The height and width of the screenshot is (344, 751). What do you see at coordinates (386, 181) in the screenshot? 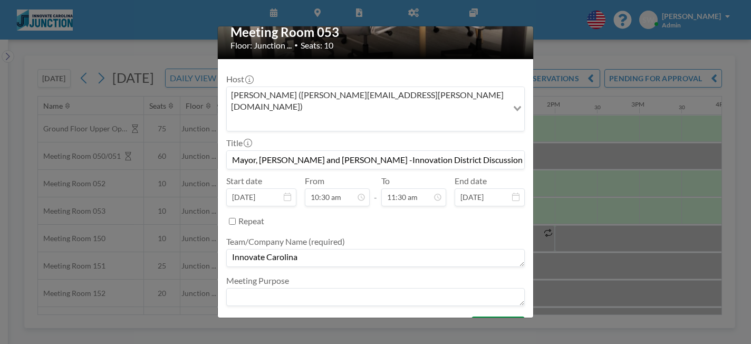
I see `label: To` at bounding box center [386, 181].